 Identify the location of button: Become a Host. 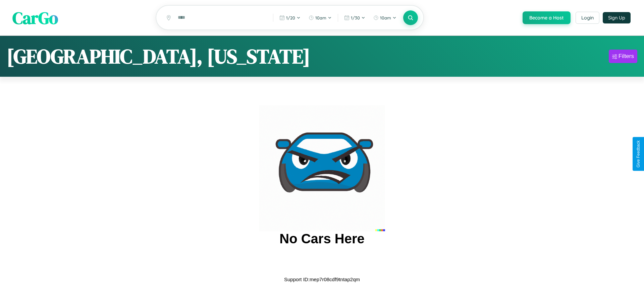
(546, 18).